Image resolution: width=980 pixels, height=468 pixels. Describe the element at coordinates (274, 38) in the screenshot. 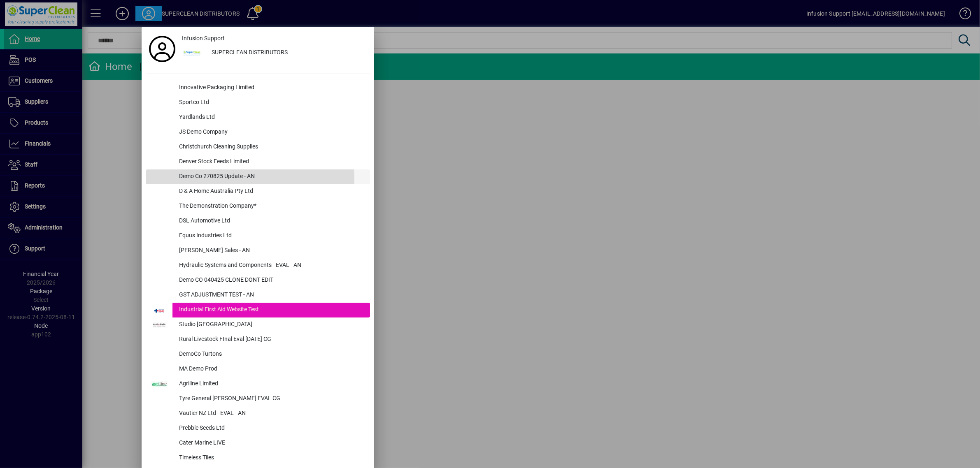

I see `a: Infusion Support` at that location.